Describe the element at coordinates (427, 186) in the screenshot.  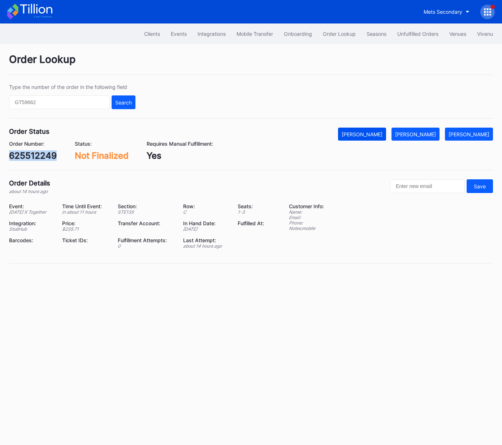
I see `input: Enter new email` at that location.